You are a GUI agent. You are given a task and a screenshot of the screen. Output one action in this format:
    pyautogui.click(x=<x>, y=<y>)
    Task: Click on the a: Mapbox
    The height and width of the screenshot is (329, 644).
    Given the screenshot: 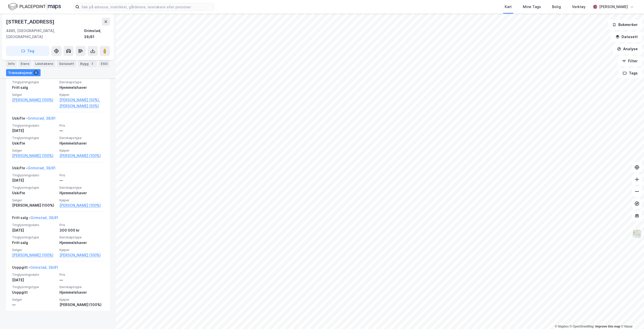 What is the action you would take?
    pyautogui.click(x=562, y=326)
    